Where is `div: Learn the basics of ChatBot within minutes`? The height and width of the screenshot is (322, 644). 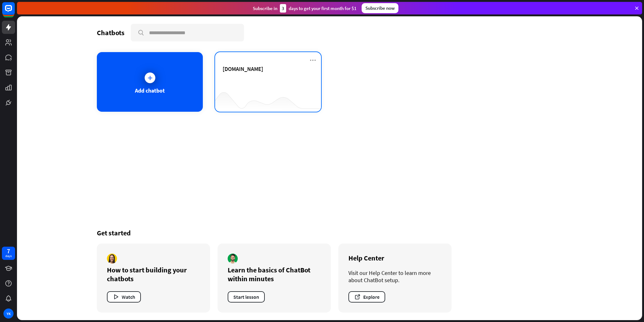
div: Learn the basics of ChatBot within minutes is located at coordinates (274, 274).